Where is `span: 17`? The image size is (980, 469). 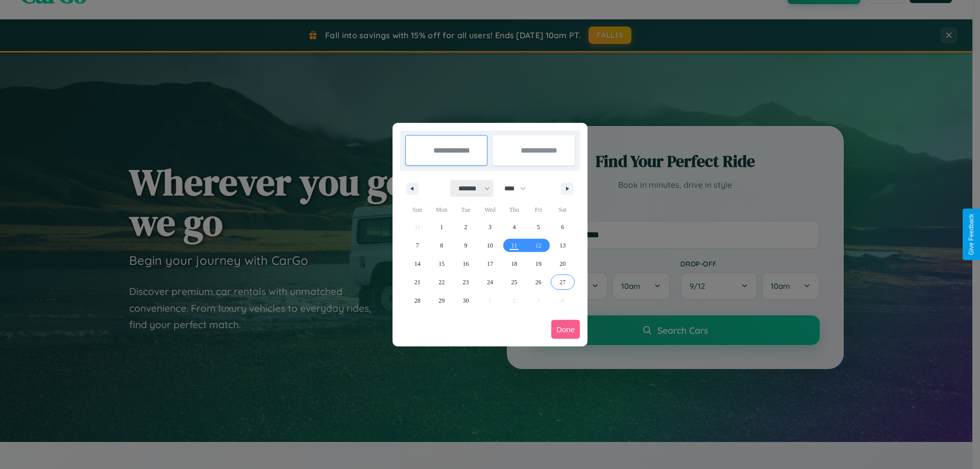 span: 17 is located at coordinates (490, 263).